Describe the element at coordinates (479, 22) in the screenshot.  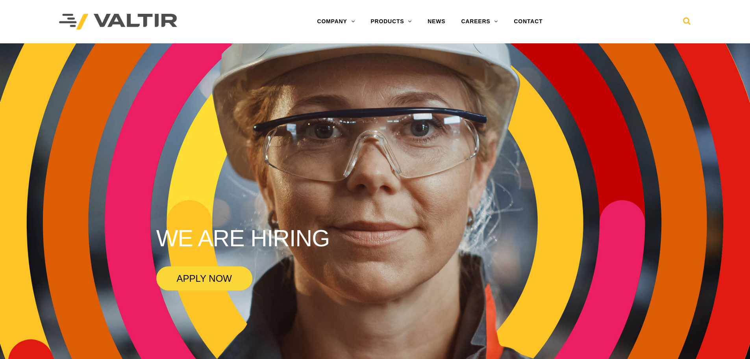
I see `a: CAREERS` at that location.